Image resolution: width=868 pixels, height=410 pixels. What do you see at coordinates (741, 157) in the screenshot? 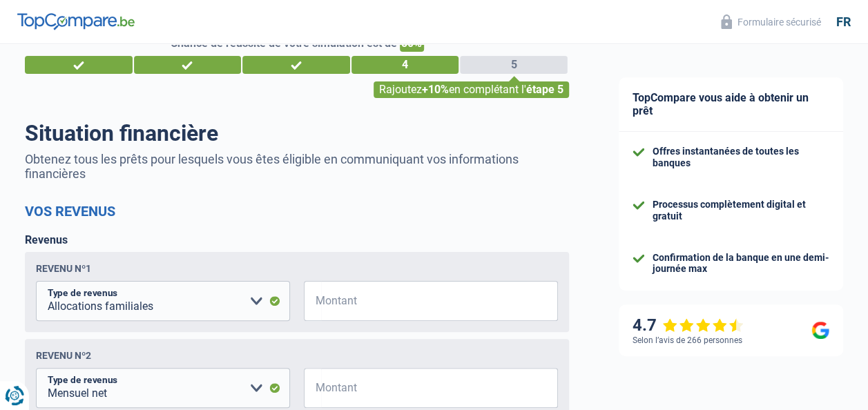
I see `div: Offres instantanées de toutes les banques` at bounding box center [741, 157].